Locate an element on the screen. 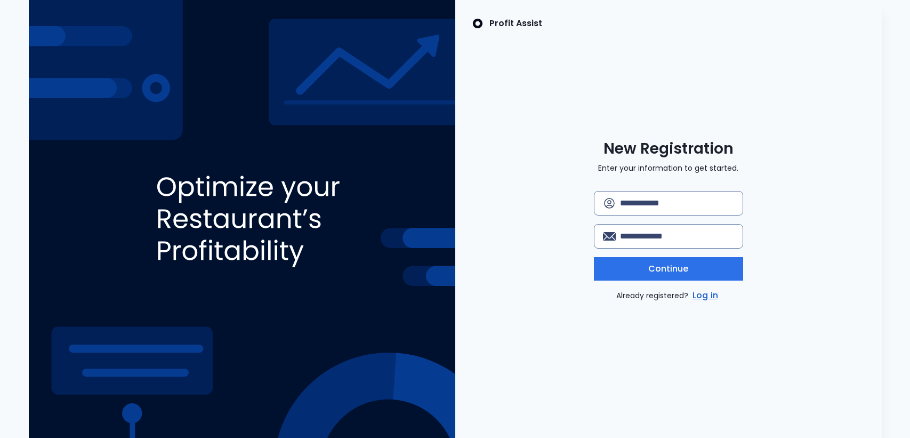  span: New Registration is located at coordinates (668, 149).